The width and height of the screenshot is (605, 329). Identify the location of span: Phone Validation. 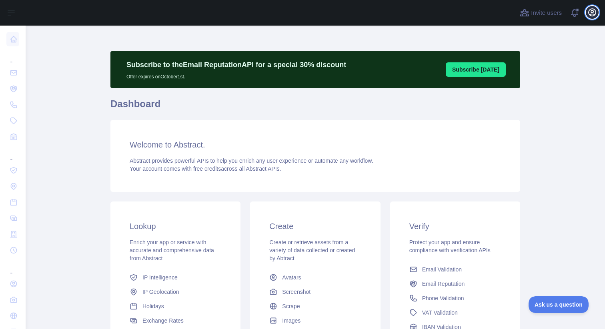
(443, 299).